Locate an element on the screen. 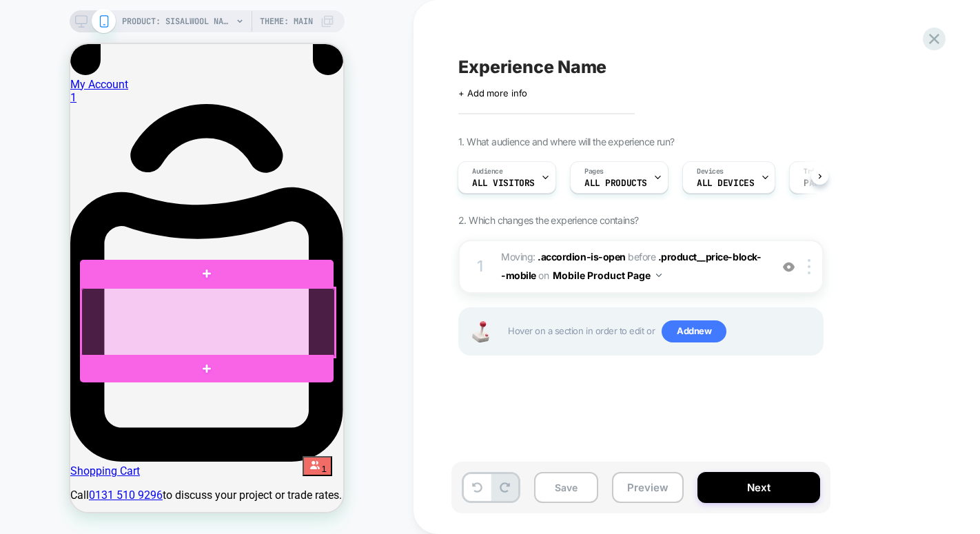 The image size is (980, 534). span: ALL PRODUCTS is located at coordinates (615, 183).